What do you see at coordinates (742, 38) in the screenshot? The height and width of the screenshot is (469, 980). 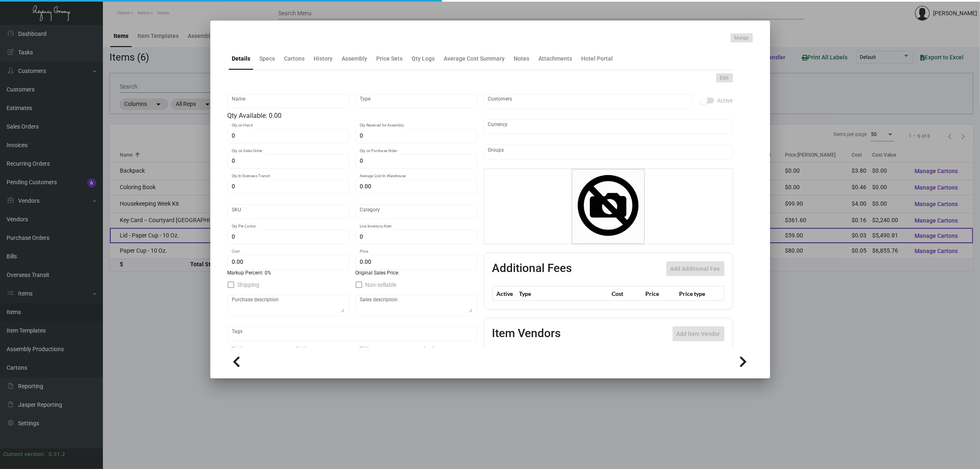 I see `span: Merge` at bounding box center [742, 38].